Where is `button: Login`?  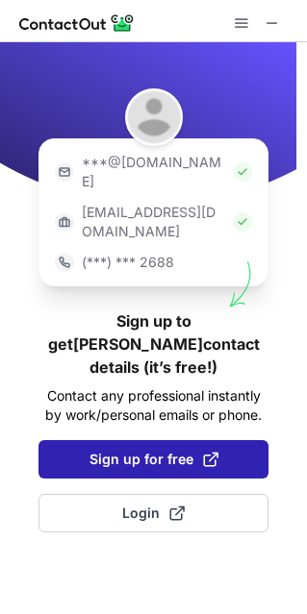
button: Login is located at coordinates (153, 513).